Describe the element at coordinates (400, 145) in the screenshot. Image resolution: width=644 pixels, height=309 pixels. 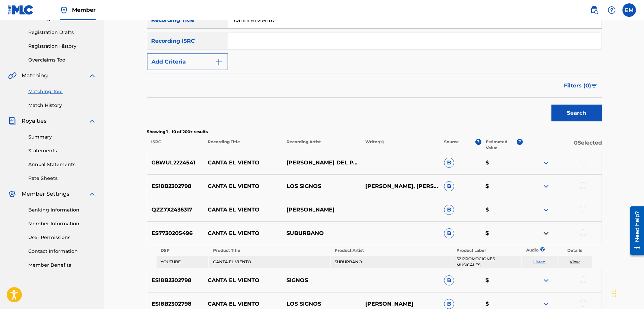
I see `p: Writer(s)` at that location.